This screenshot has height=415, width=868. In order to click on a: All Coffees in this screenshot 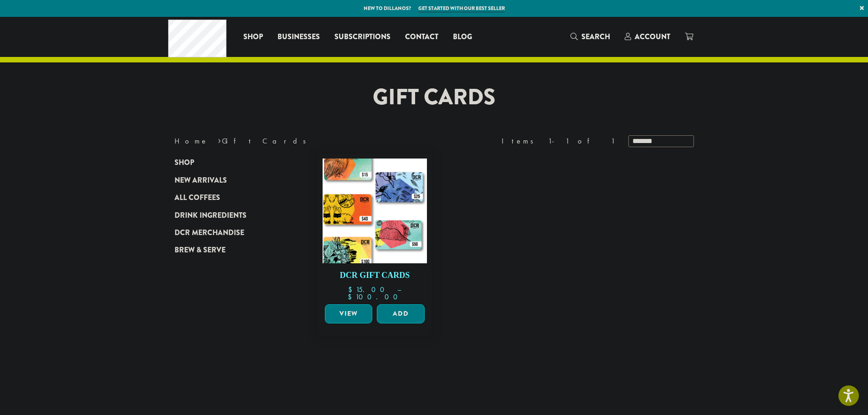, I will do `click(229, 198)`.